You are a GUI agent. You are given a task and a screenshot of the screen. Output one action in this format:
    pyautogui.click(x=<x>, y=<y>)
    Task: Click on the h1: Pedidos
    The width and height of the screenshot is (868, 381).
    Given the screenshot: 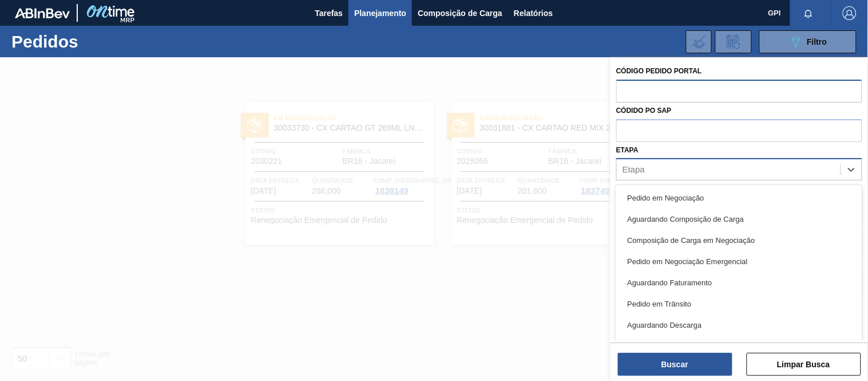 What is the action you would take?
    pyautogui.click(x=94, y=42)
    